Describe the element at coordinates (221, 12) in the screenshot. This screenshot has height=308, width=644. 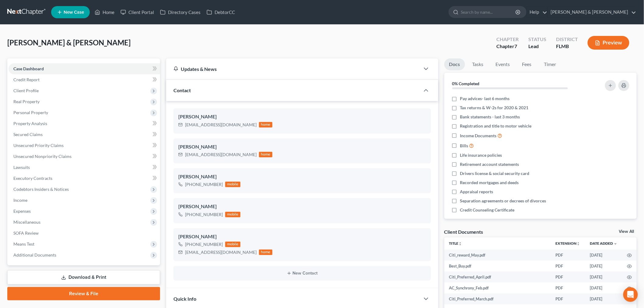
I see `a: DebtorCC` at that location.